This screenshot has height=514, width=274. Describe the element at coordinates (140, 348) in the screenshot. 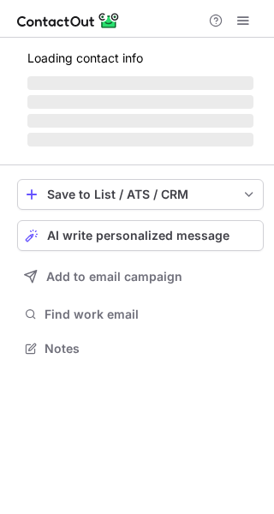

I see `button: Notes` at that location.